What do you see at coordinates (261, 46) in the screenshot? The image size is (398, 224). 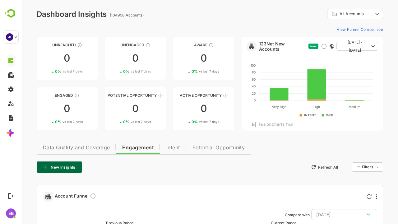 I see `a: 123Net New Accounts` at bounding box center [261, 46].